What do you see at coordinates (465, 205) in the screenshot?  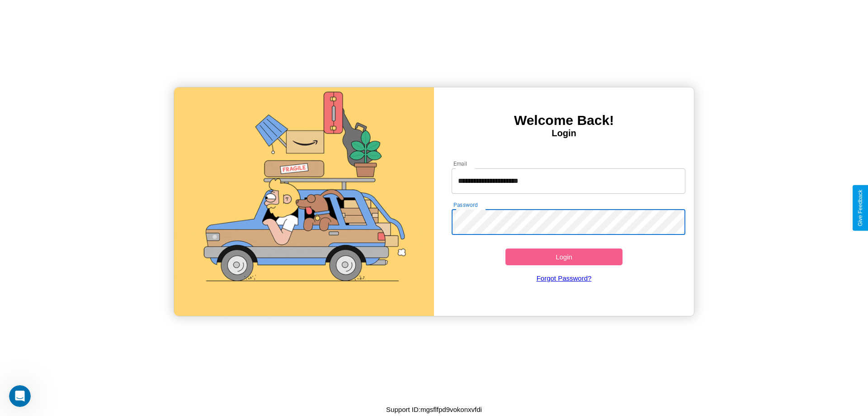 I see `label: Password` at bounding box center [465, 205].